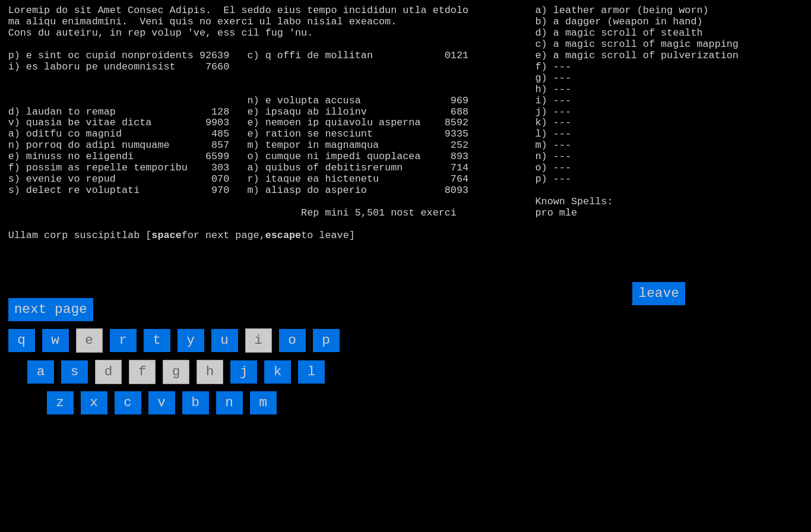 The image size is (811, 532). I want to click on stats: a) leather armor (being worn) b) a dagger (weapon in hand) d) a magic scroll of stealth c) a magi..., so click(669, 85).